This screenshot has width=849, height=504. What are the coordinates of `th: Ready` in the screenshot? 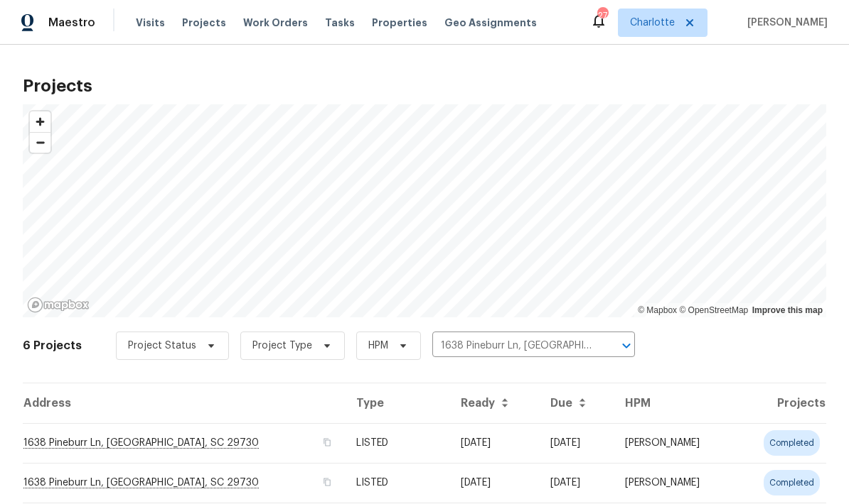 It's located at (494, 403).